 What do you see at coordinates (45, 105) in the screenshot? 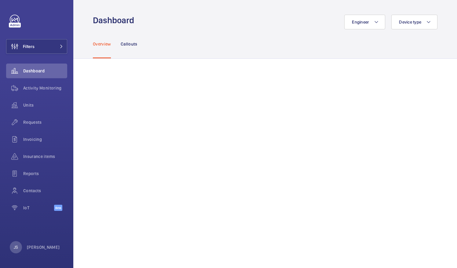
I see `span: Units` at bounding box center [45, 105].